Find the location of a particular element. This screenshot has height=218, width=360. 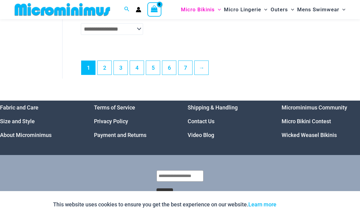

a: Micro Bikini Contest is located at coordinates (307, 121).